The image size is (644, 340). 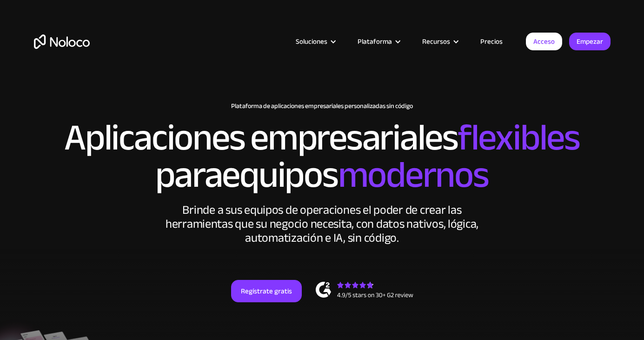 What do you see at coordinates (492, 41) in the screenshot?
I see `a: Precios` at bounding box center [492, 41].